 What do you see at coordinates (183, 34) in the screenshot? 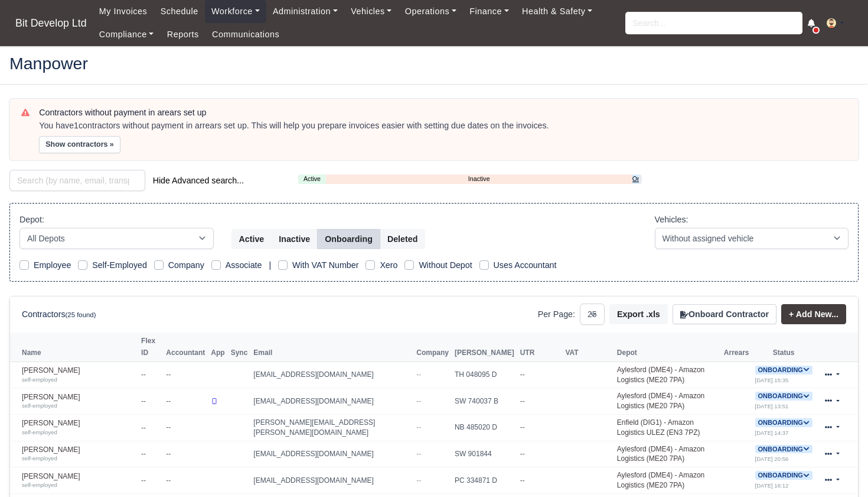
I see `a: Reports` at bounding box center [183, 34].